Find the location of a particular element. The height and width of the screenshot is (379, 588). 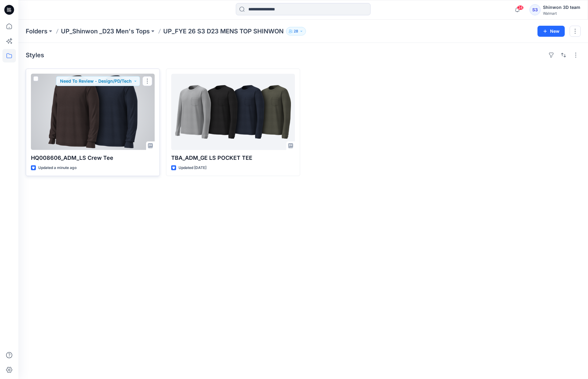

div: Shinwon 3D team is located at coordinates (561, 7).